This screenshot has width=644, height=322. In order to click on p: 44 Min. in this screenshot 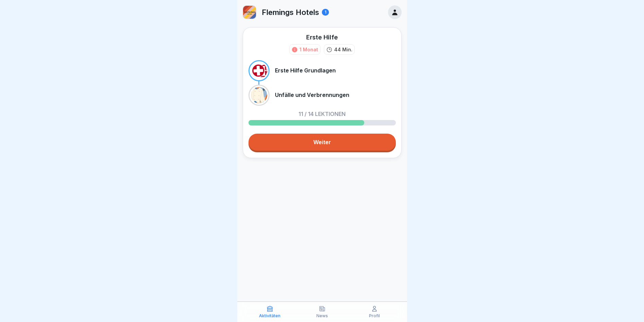, I will do `click(343, 49)`.